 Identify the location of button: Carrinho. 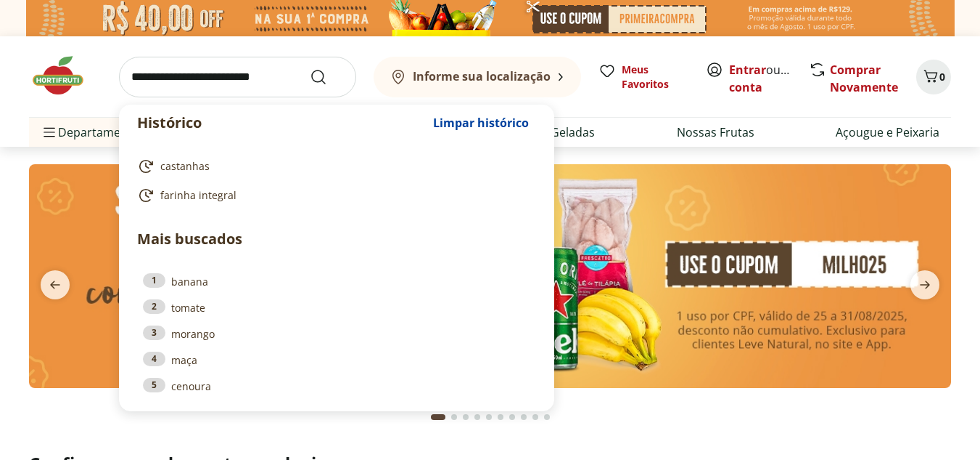
(934, 77).